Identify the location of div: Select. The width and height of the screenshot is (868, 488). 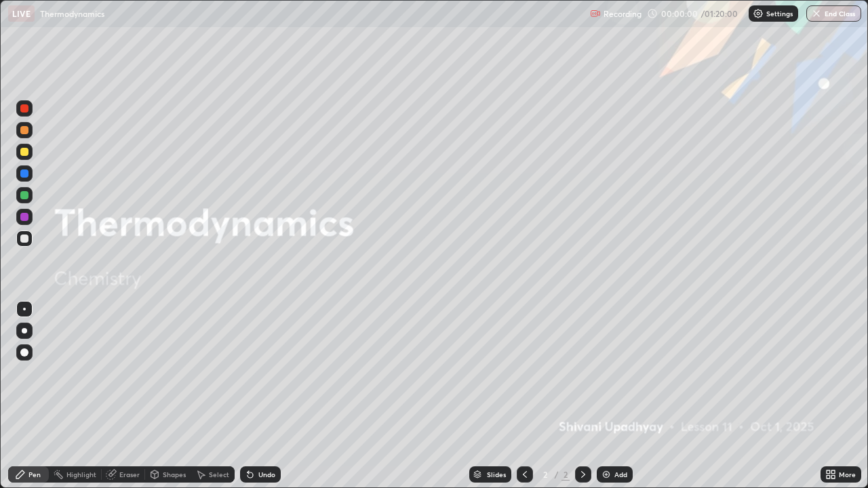
(219, 475).